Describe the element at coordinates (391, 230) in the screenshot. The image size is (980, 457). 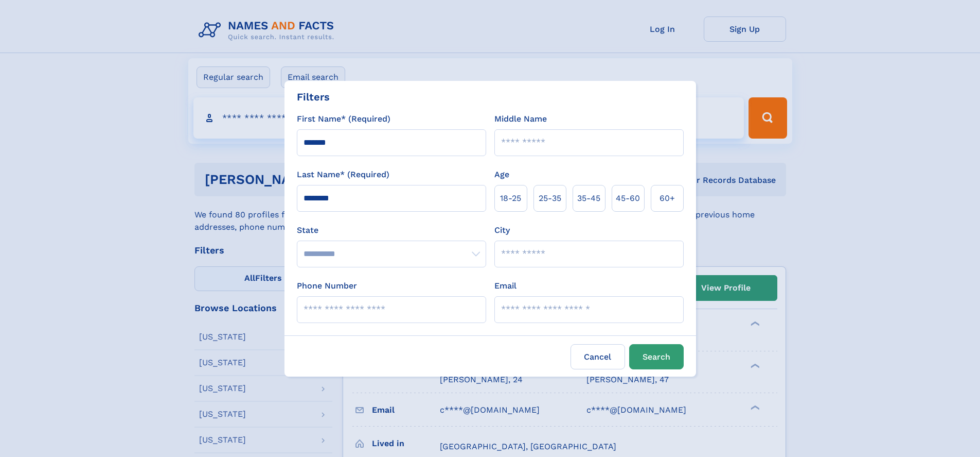
I see `label: State` at that location.